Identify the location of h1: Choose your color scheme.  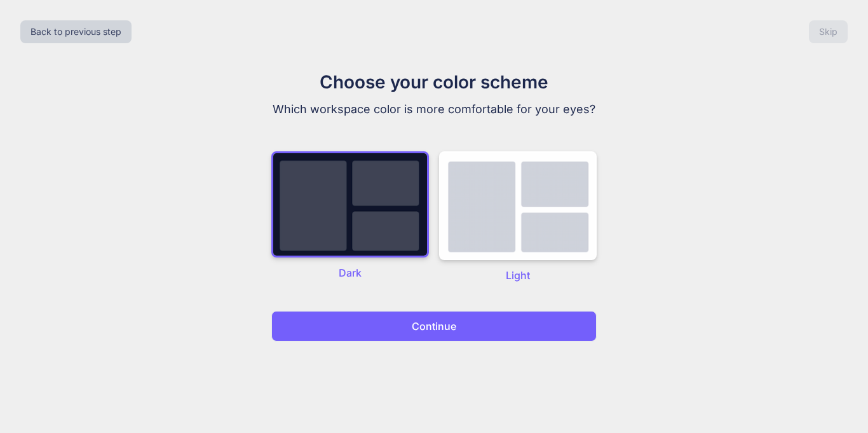
(434, 82).